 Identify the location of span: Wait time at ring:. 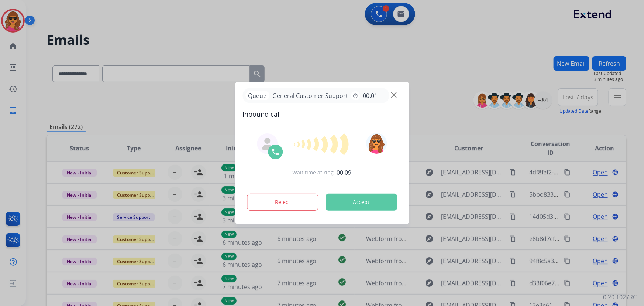
(314, 172).